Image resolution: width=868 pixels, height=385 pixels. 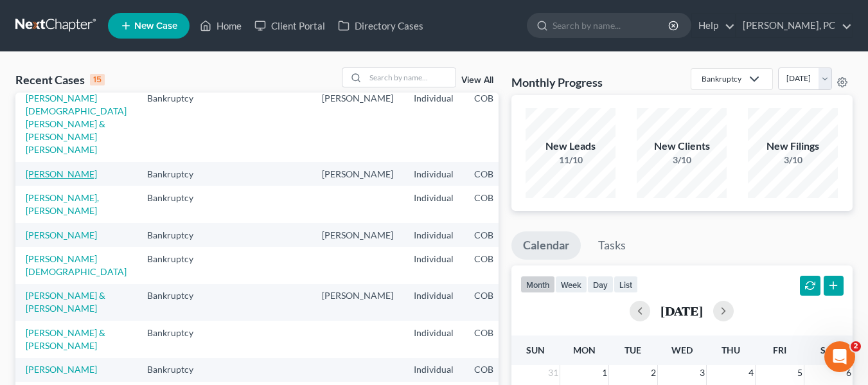 What do you see at coordinates (682, 146) in the screenshot?
I see `div: New Clients` at bounding box center [682, 146].